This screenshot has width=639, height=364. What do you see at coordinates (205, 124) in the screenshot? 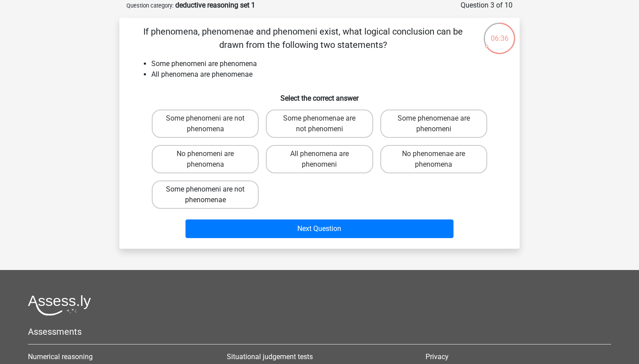
I see `label: Some phenomeni are not phenomena` at bounding box center [205, 124].